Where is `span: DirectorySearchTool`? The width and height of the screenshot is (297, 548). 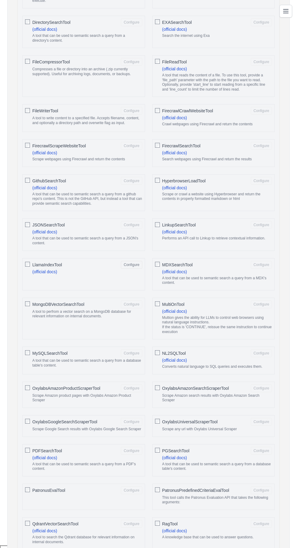 span: DirectorySearchTool is located at coordinates (51, 22).